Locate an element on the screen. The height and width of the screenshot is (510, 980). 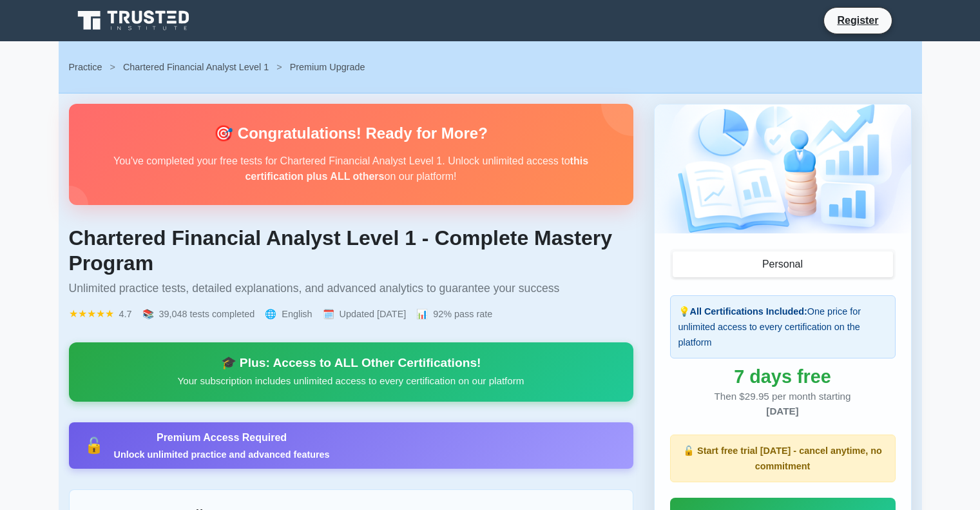
span: English is located at coordinates (296, 314).